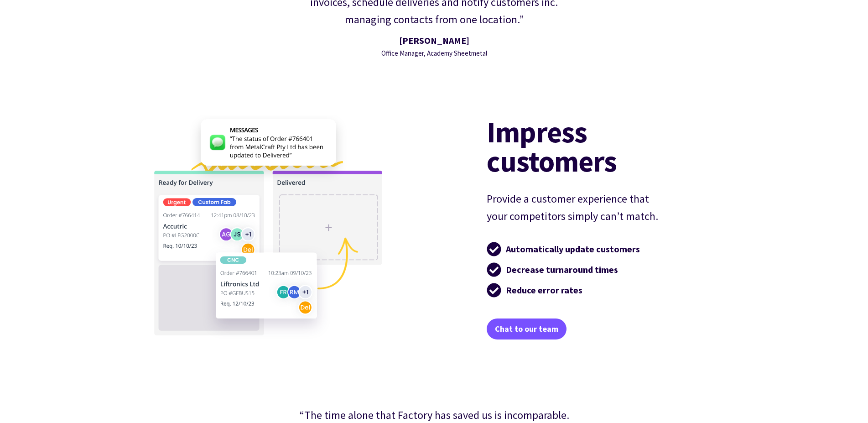 Image resolution: width=868 pixels, height=423 pixels. I want to click on h2: Impress customers, so click(592, 147).